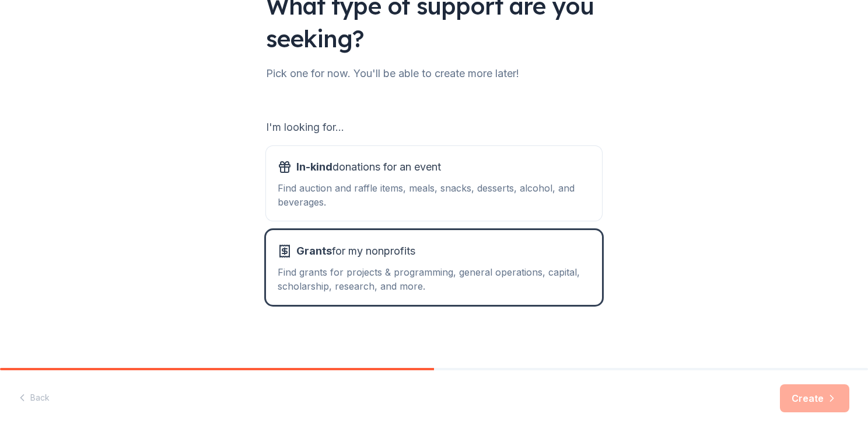 The image size is (868, 431). Describe the element at coordinates (434, 127) in the screenshot. I see `div: I'm looking for...` at that location.